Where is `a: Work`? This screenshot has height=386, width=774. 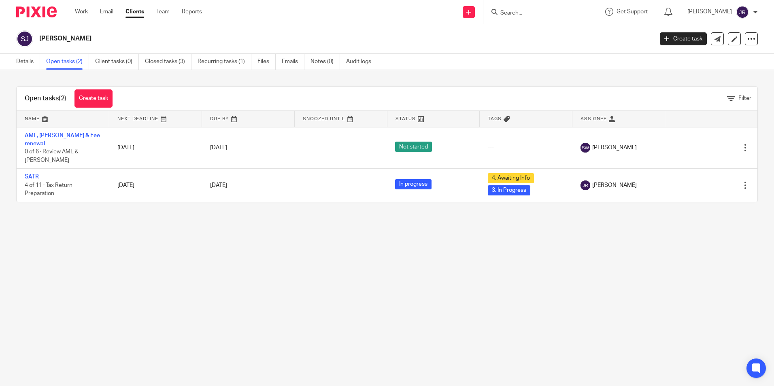 a: Work is located at coordinates (81, 12).